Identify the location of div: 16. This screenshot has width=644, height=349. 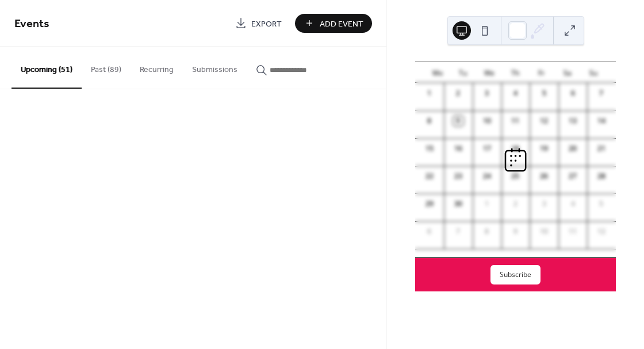
(458, 148).